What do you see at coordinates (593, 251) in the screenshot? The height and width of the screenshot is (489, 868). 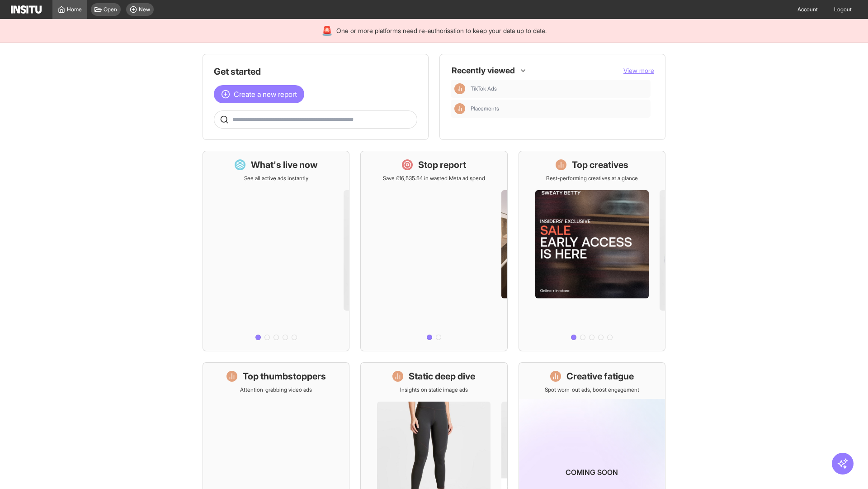 I see `a: Top creativesBest-performing creatives at a glance` at bounding box center [593, 251].